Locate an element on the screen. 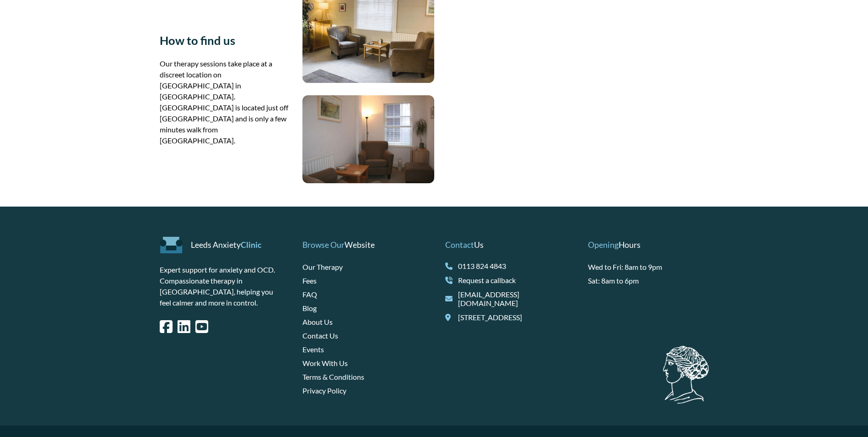 The image size is (868, 437). p: Hours is located at coordinates (649, 245).